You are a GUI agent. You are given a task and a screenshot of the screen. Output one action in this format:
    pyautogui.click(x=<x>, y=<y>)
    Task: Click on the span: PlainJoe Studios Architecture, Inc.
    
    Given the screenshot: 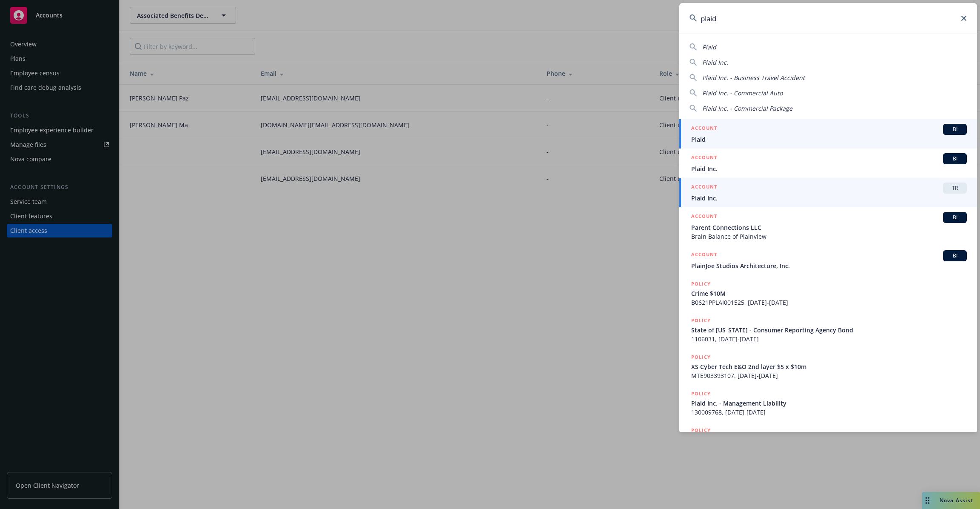 What is the action you would take?
    pyautogui.click(x=829, y=266)
    